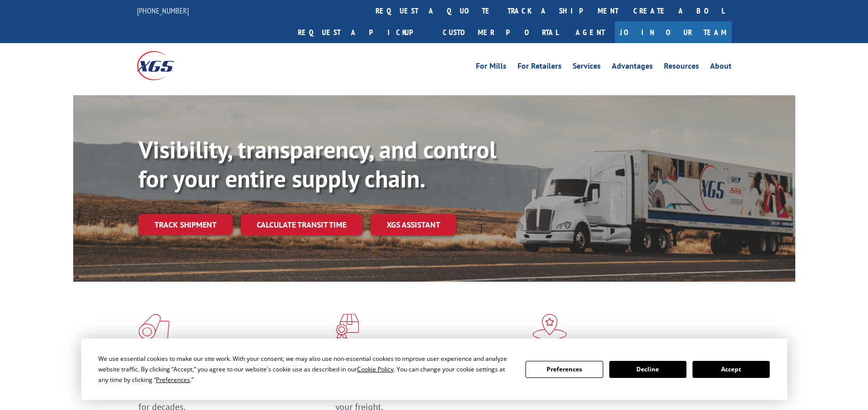  I want to click on a: Join Our Team, so click(673, 32).